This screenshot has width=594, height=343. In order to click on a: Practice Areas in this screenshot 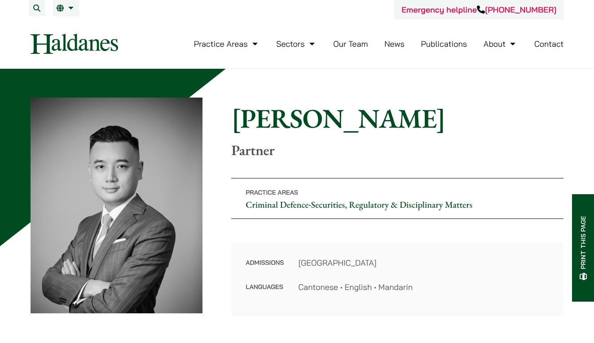, I will do `click(227, 44)`.